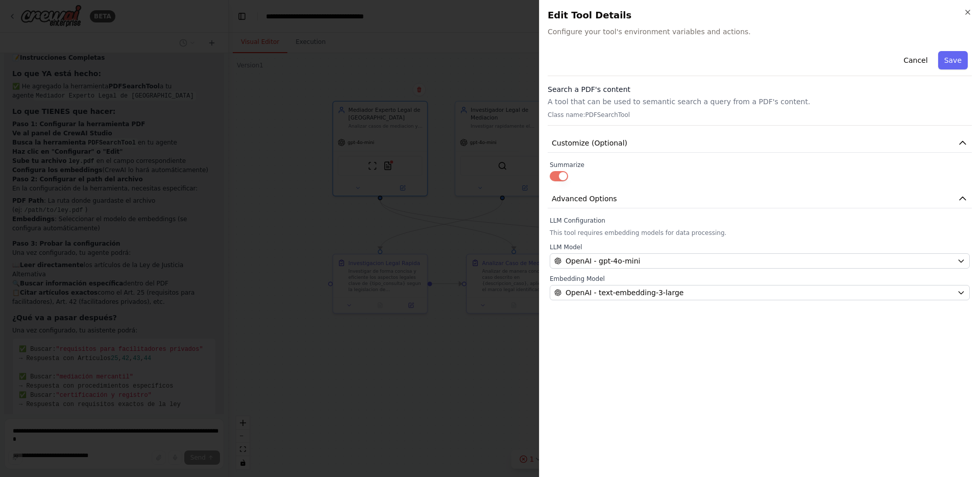  Describe the element at coordinates (603, 261) in the screenshot. I see `span: OpenAI - gpt-4o-mini` at that location.